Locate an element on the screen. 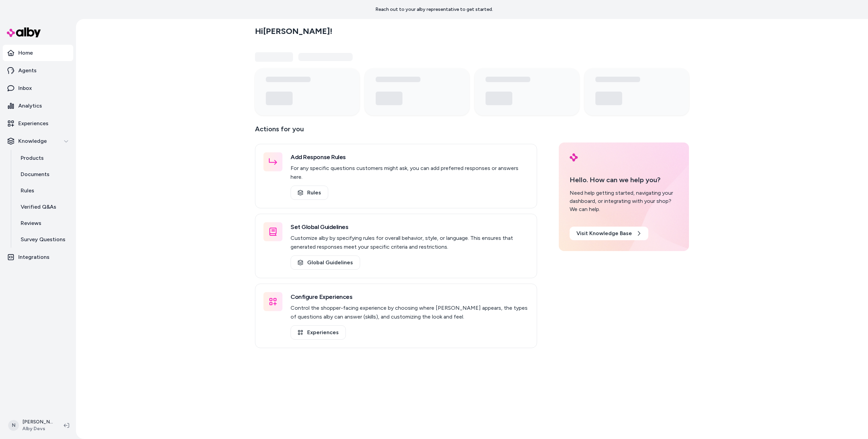 This screenshot has width=868, height=439. p: Customize alby by specifying rules for overall behavior, style, or language. This ensures that ge... is located at coordinates (410, 242).